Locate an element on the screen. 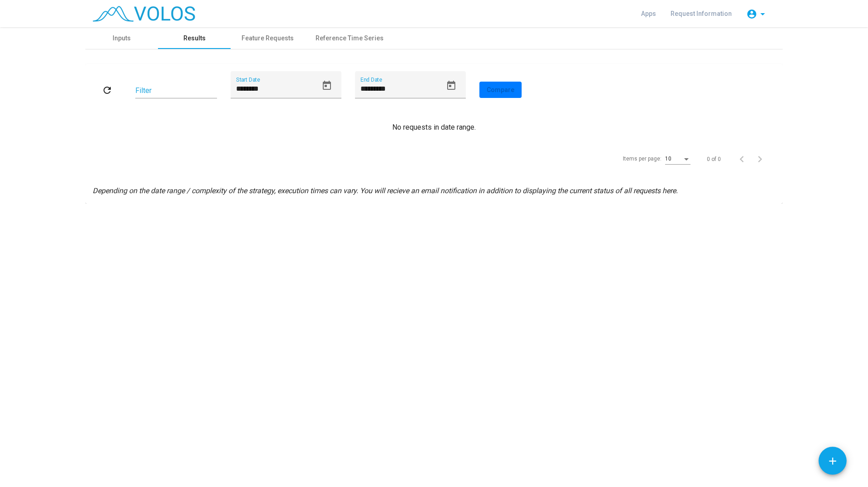 The width and height of the screenshot is (868, 487). button: Compare is located at coordinates (500, 90).